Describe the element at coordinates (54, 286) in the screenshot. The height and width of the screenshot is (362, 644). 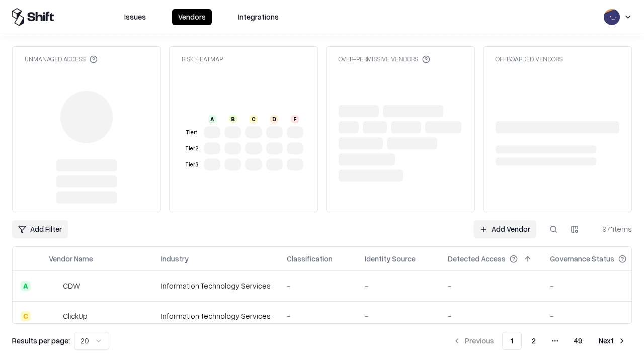
I see `img: CDW` at that location.